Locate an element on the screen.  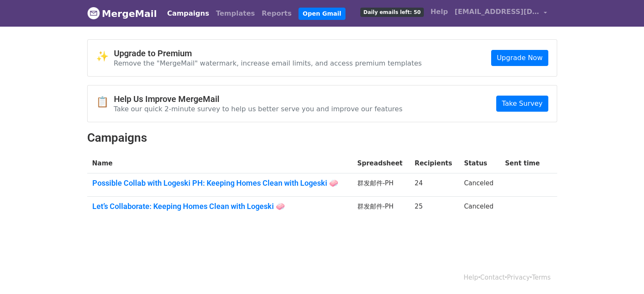
a: Campaigns is located at coordinates (188, 14).